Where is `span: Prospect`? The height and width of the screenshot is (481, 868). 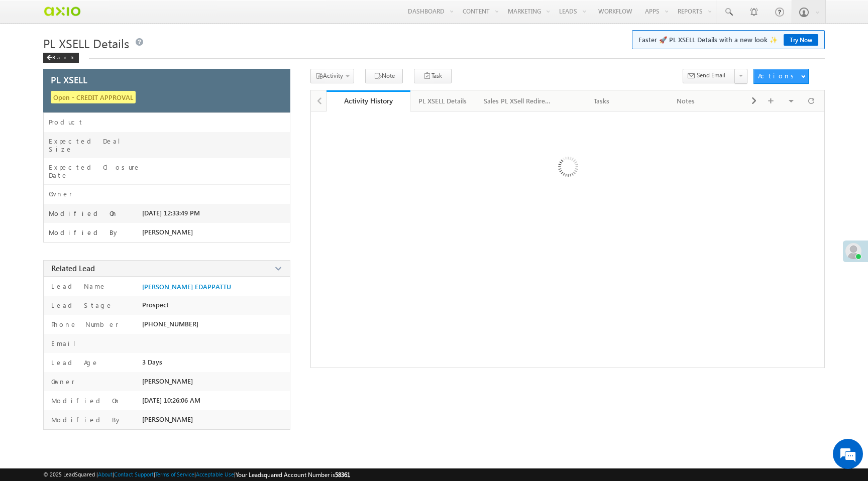 span: Prospect is located at coordinates (155, 305).